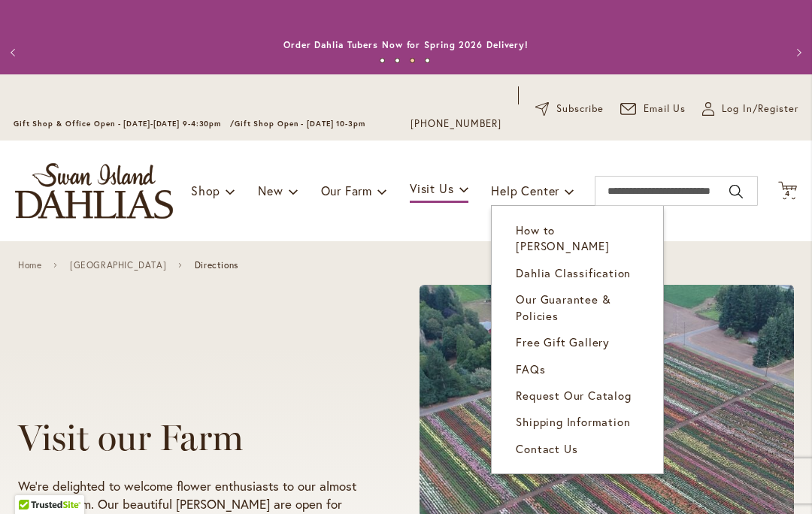  Describe the element at coordinates (572, 395) in the screenshot. I see `span: Request Our Catalog` at that location.